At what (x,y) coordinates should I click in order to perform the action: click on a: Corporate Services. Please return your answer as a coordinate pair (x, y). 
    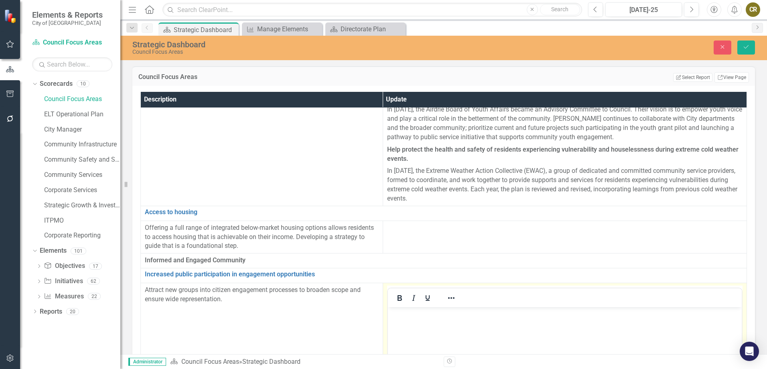
    Looking at the image, I should click on (82, 190).